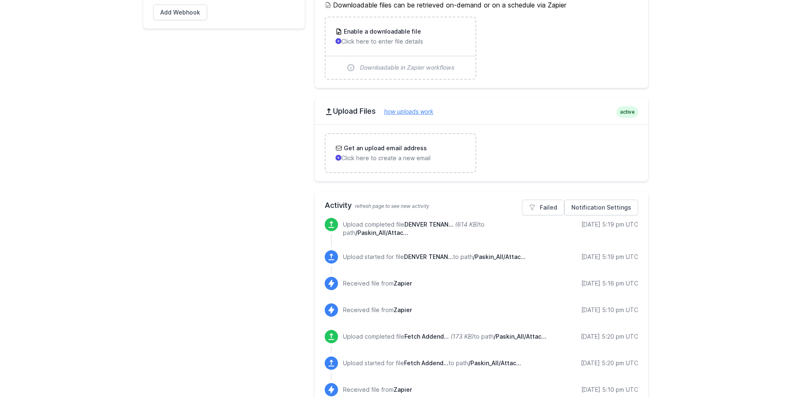  What do you see at coordinates (400, 42) in the screenshot?
I see `p: Click here to enter file details` at bounding box center [400, 42].